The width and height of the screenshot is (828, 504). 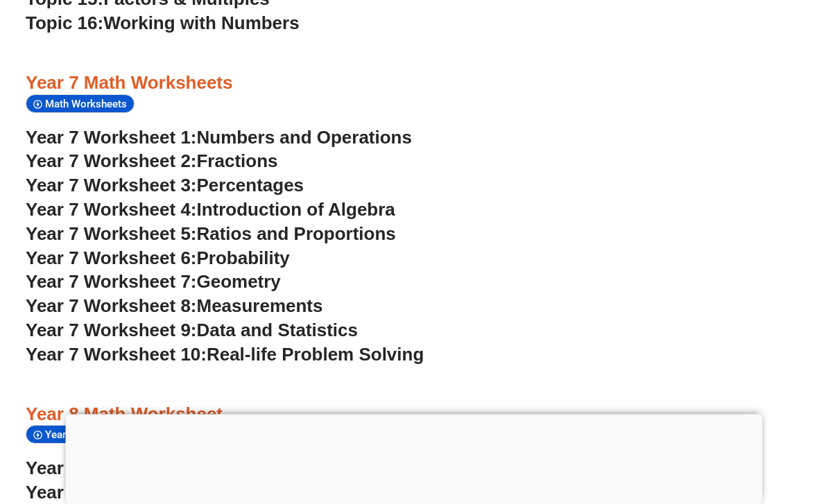 I want to click on a: Year 7 Worksheet 6:Probability, so click(x=157, y=259).